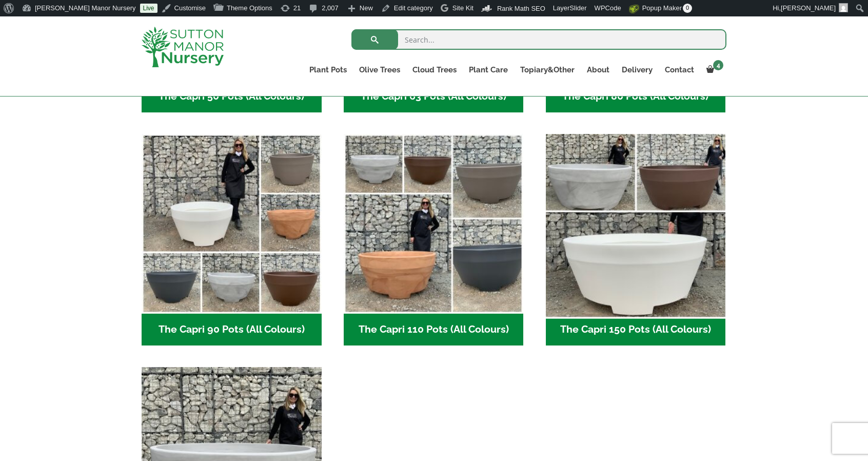 This screenshot has height=461, width=868. What do you see at coordinates (463, 8) in the screenshot?
I see `span: Site Kit` at bounding box center [463, 8].